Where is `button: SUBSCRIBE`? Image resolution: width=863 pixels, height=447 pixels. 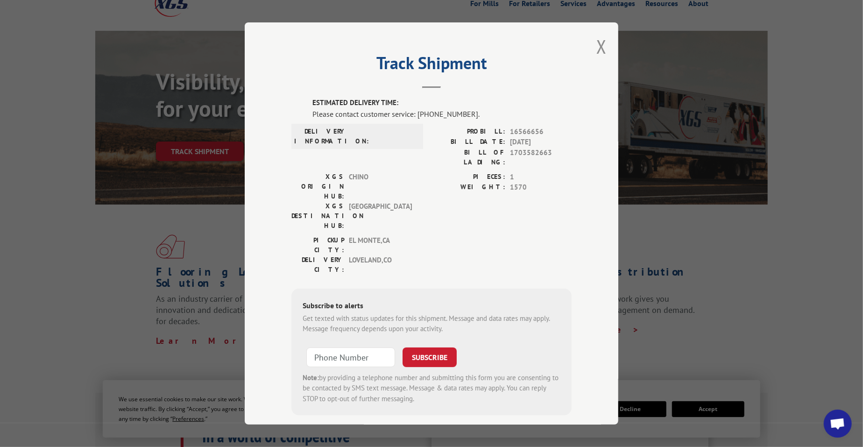 button: SUBSCRIBE is located at coordinates (430, 357).